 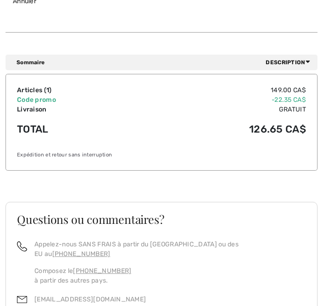 What do you see at coordinates (76, 100) in the screenshot?
I see `td: Code promo` at bounding box center [76, 100].